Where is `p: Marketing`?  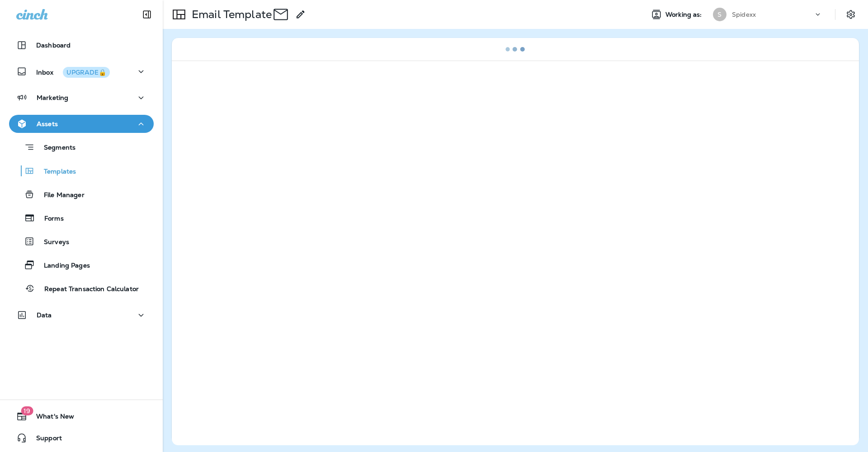 p: Marketing is located at coordinates (52, 97).